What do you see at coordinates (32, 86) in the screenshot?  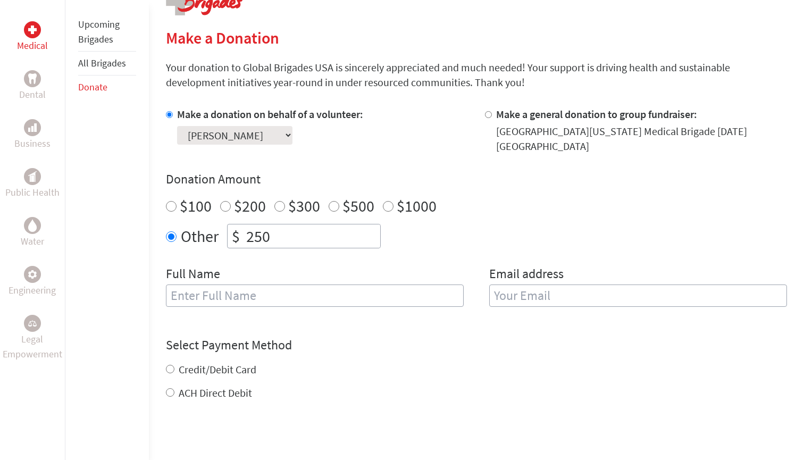 I see `a: DentalDental` at bounding box center [32, 86].